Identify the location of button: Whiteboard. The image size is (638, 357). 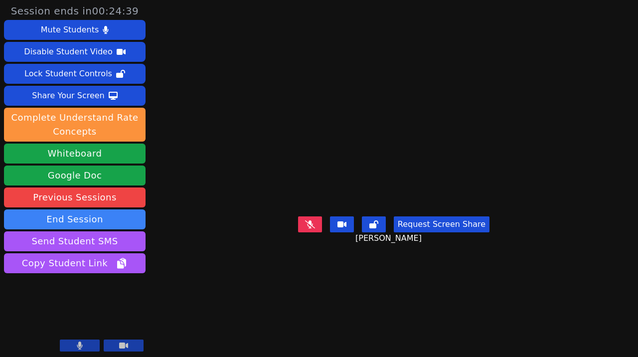
(75, 154).